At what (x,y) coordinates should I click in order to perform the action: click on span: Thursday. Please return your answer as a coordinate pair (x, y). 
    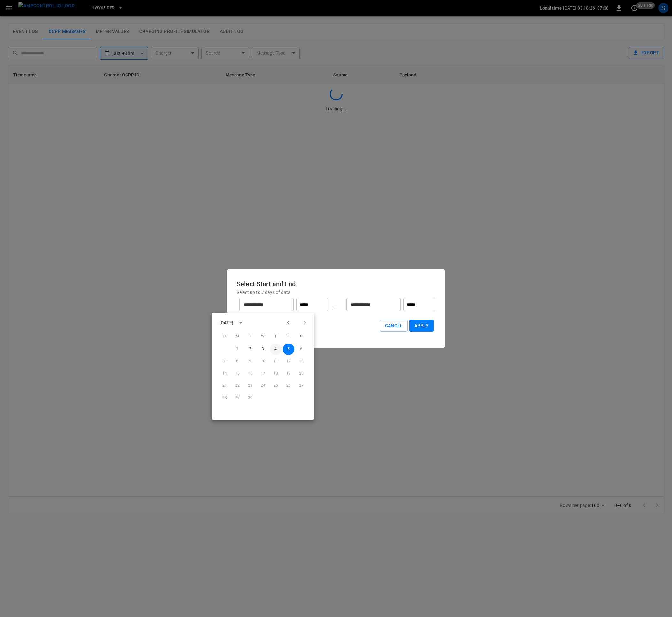
    Looking at the image, I should click on (276, 337).